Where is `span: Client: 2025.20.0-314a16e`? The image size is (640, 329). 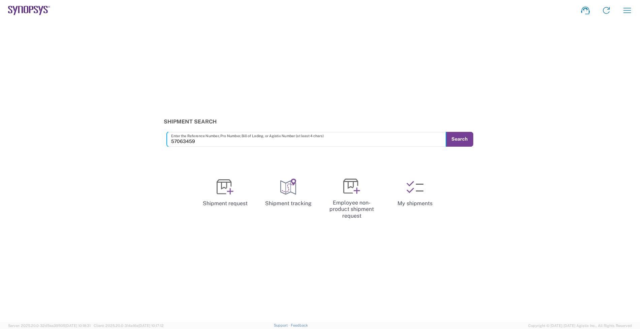 span: Client: 2025.20.0-314a16e is located at coordinates (129, 326).